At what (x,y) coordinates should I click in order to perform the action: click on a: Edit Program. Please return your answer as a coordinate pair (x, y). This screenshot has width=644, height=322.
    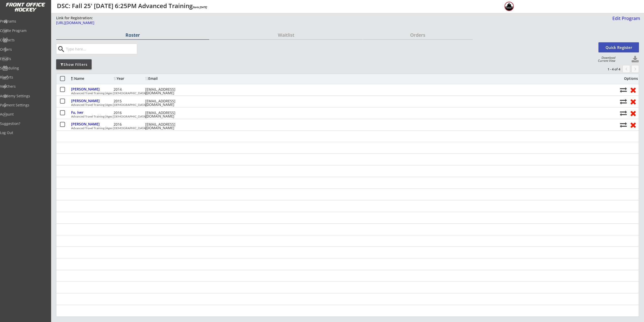
    Looking at the image, I should click on (626, 20).